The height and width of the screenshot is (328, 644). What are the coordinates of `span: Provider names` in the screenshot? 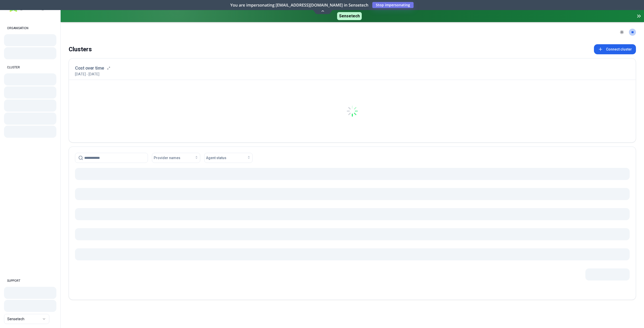 It's located at (167, 158).